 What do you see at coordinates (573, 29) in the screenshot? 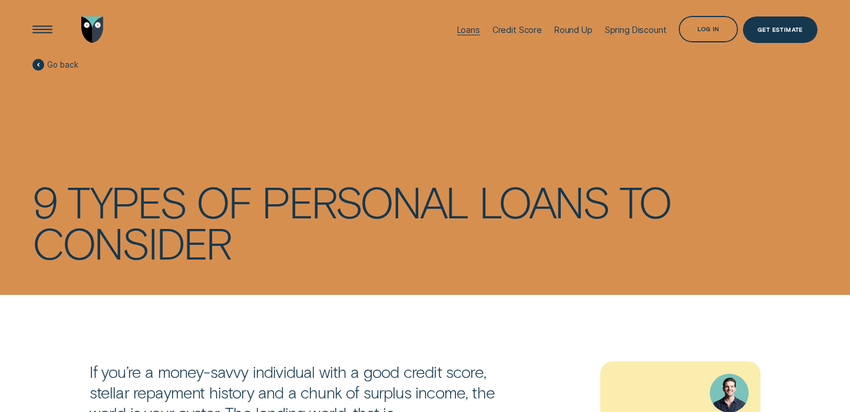
I see `div: Round Up` at bounding box center [573, 29].